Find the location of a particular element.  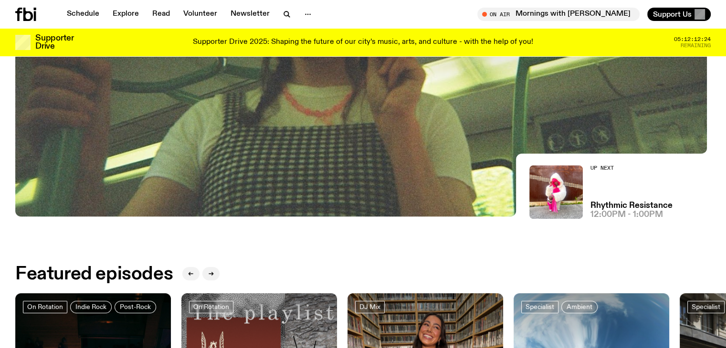

a: Volunteer is located at coordinates (200, 14).